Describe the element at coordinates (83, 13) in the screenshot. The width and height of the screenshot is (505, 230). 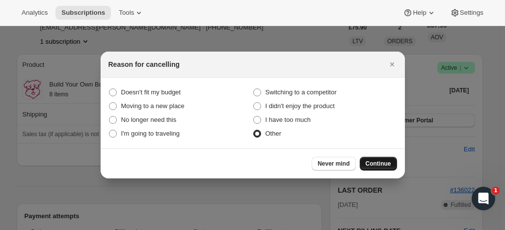
I see `button: Subscriptions` at that location.